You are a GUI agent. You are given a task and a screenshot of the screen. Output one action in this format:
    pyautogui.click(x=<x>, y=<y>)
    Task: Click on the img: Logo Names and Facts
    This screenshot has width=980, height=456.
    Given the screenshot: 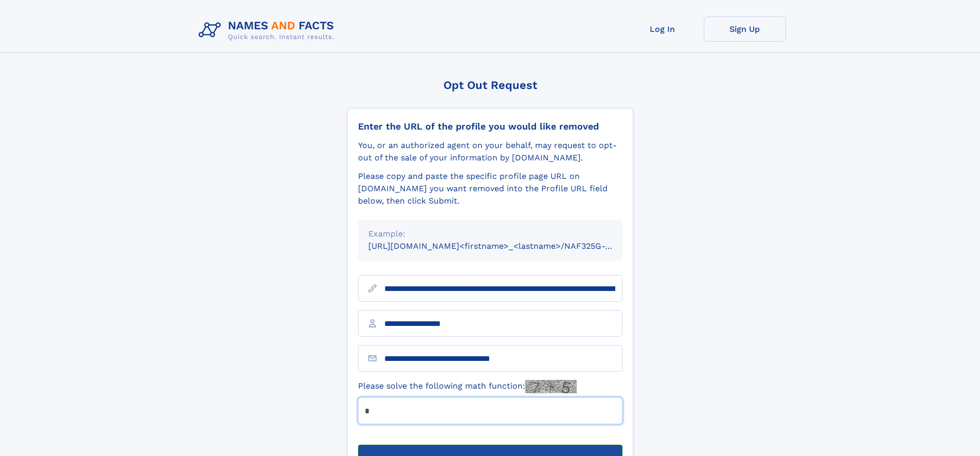 What is the action you would take?
    pyautogui.click(x=268, y=30)
    